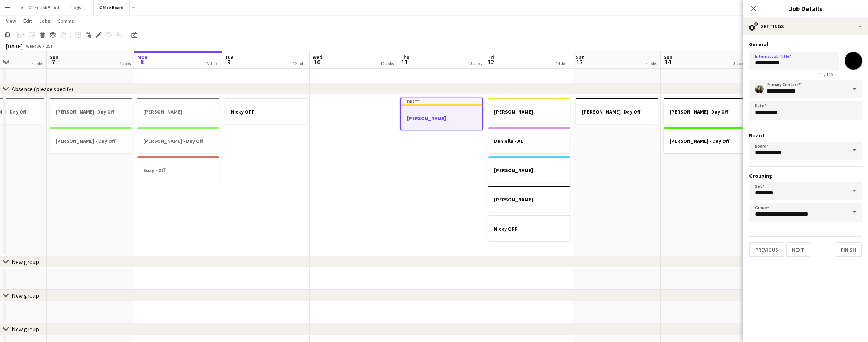 The width and height of the screenshot is (868, 342). I want to click on div: Draft, so click(442, 101).